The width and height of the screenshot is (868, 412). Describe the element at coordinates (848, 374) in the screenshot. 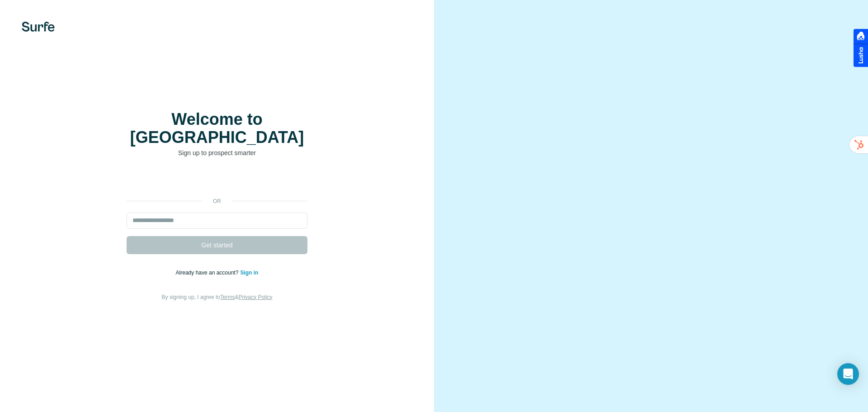

I see `div: Open Intercom Messenger` at that location.